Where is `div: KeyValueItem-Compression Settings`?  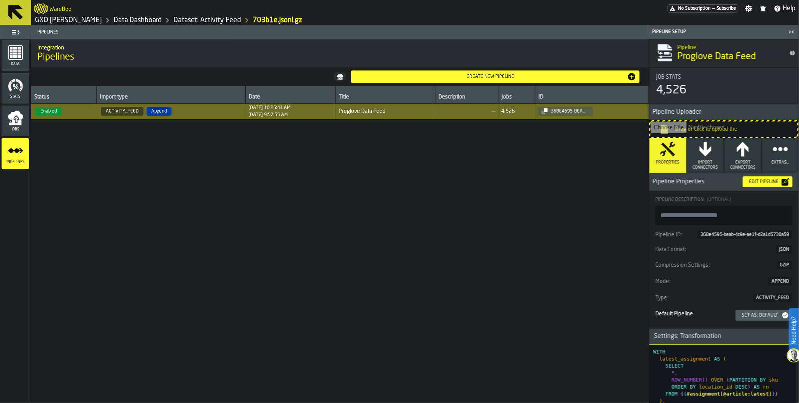 div: KeyValueItem-Compression Settings is located at coordinates (724, 265).